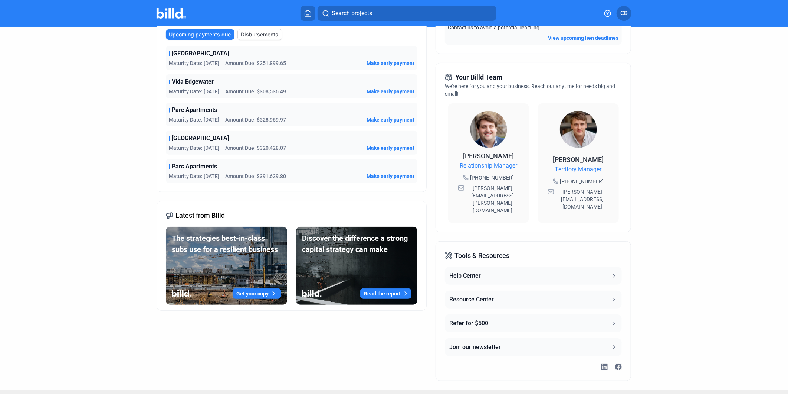 The height and width of the screenshot is (394, 788). Describe the element at coordinates (226, 244) in the screenshot. I see `div: The strategies best-in-class subs use for a resilient business` at that location.